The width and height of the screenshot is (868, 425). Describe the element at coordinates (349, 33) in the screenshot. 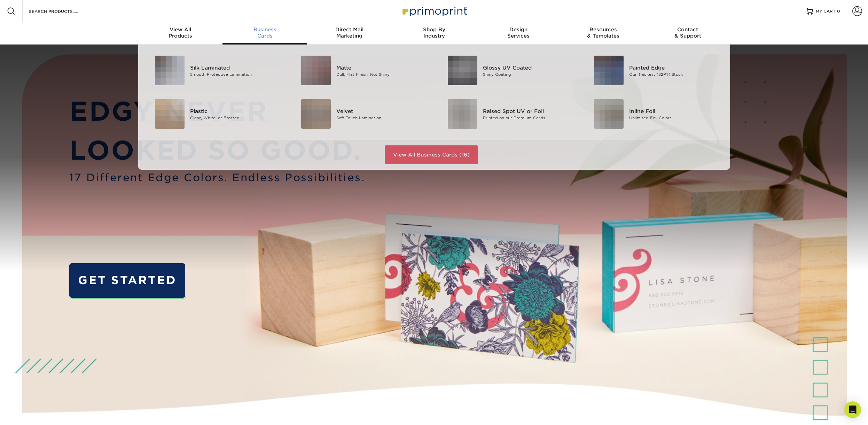

I see `div: Marketing` at that location.